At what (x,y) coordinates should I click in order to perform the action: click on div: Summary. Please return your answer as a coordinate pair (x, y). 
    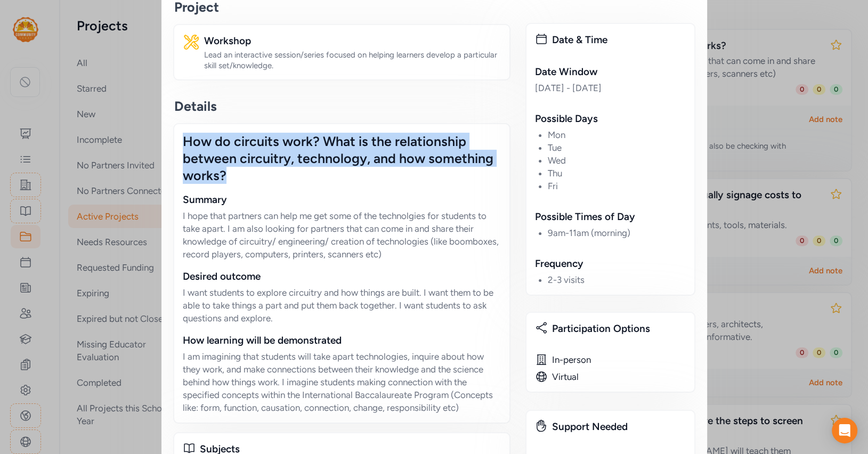
    Looking at the image, I should click on (341, 200).